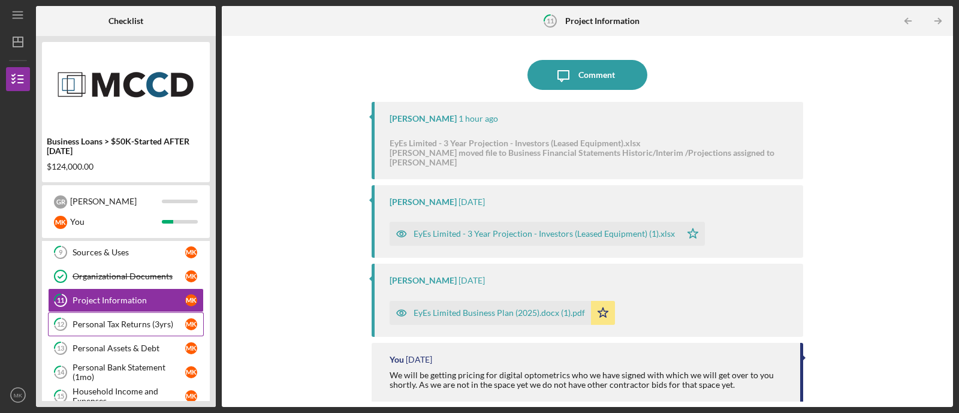 This screenshot has width=959, height=413. Describe the element at coordinates (126, 276) in the screenshot. I see `a: Organizational DocumentsMK` at that location.